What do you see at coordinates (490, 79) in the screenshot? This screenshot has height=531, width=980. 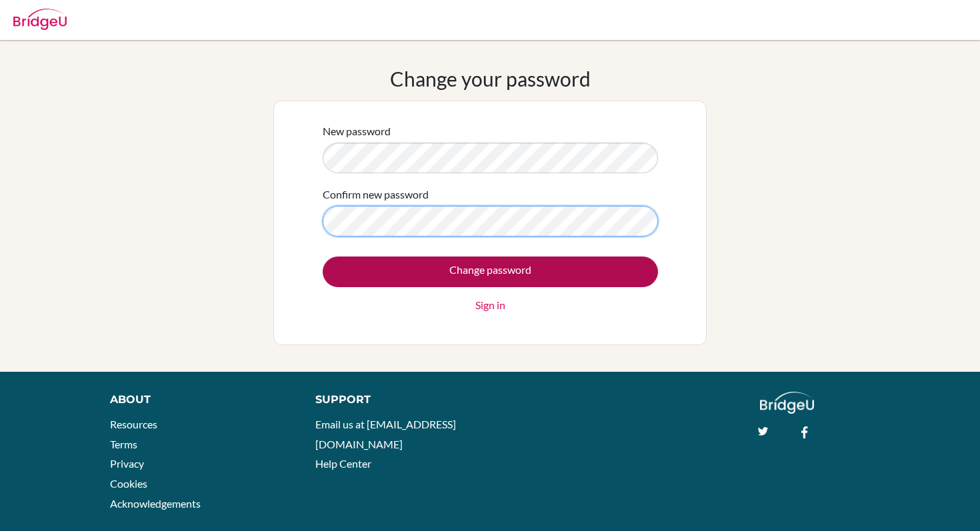 I see `h1: Change your password` at bounding box center [490, 79].